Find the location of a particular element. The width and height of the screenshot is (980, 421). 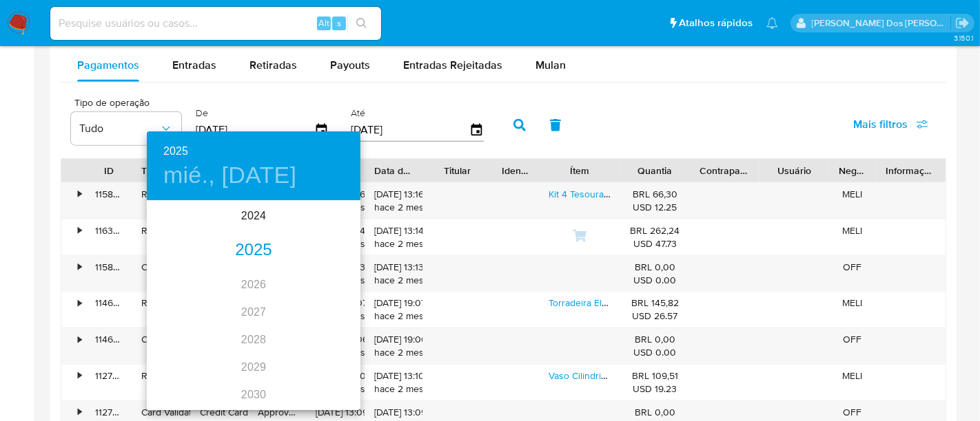

div: 2025 is located at coordinates (254, 250).